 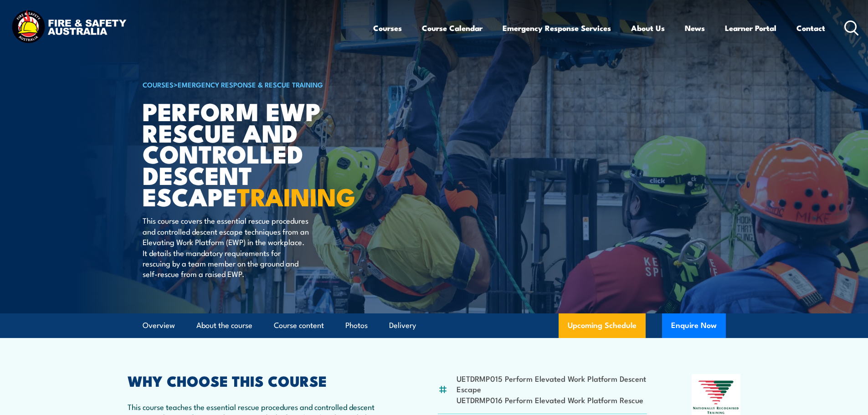 I want to click on a: About the course, so click(x=224, y=325).